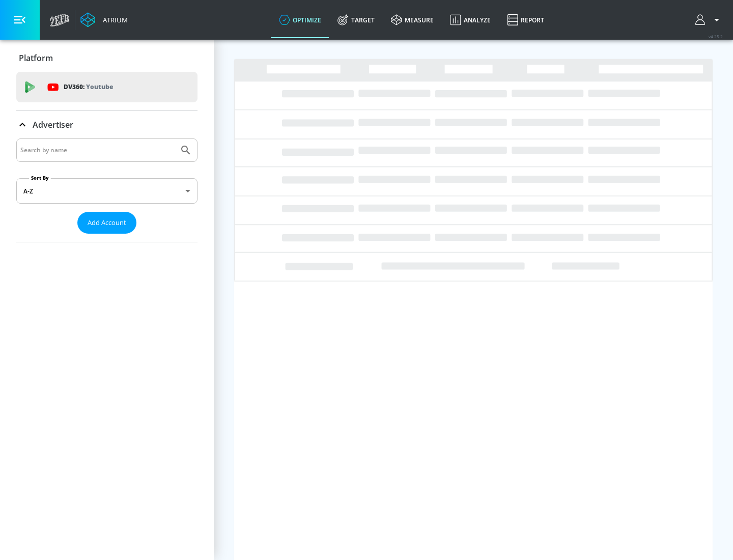  Describe the element at coordinates (300, 20) in the screenshot. I see `a: optimize` at that location.